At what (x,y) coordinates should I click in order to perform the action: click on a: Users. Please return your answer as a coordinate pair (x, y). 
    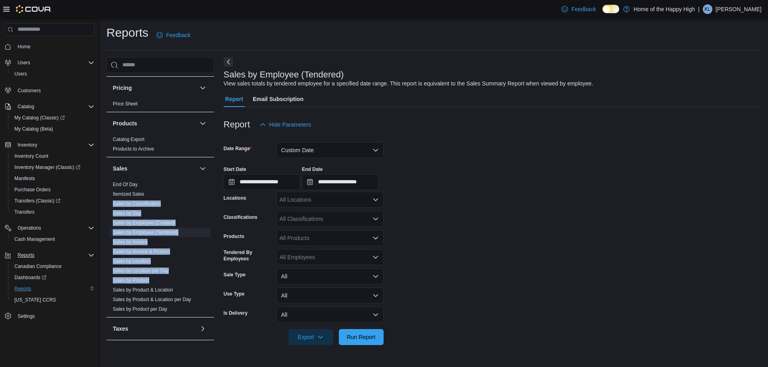
    Looking at the image, I should click on (20, 74).